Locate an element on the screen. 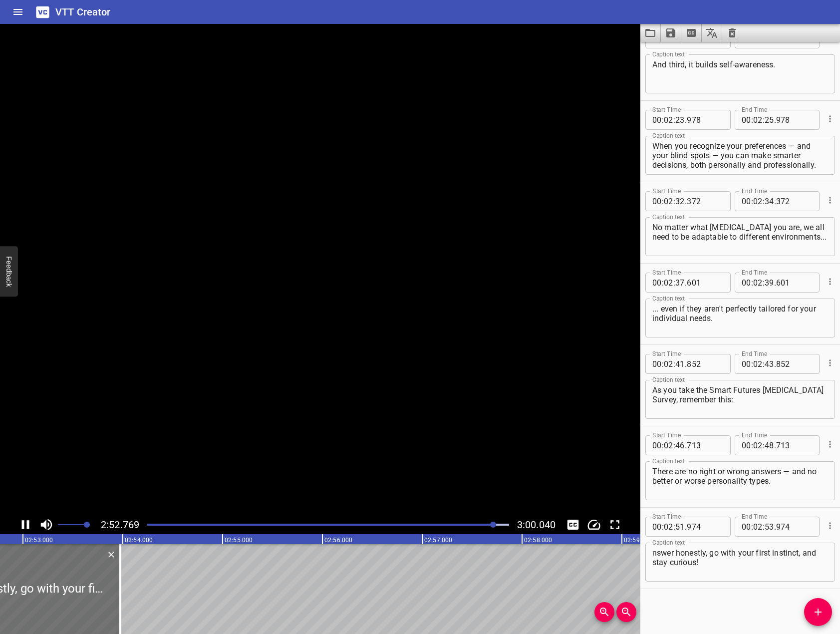 The width and height of the screenshot is (840, 634). button: Load captions from file is located at coordinates (651, 33).